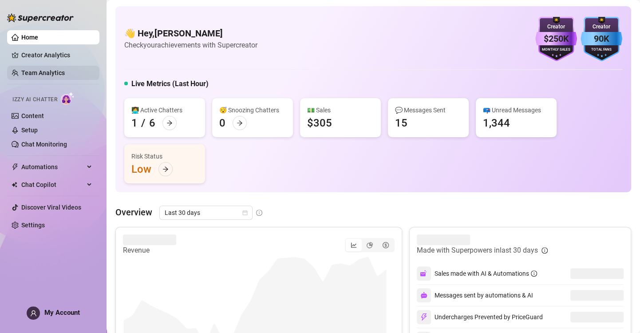 This screenshot has height=333, width=640. Describe the element at coordinates (252, 110) in the screenshot. I see `div: 😴 Snoozing Chatters` at that location.